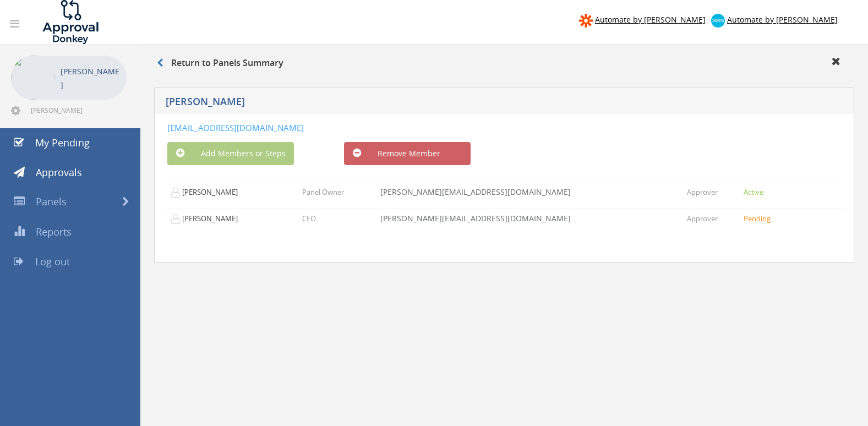 The width and height of the screenshot is (868, 426). What do you see at coordinates (51, 202) in the screenshot?
I see `span: Panels` at bounding box center [51, 202].